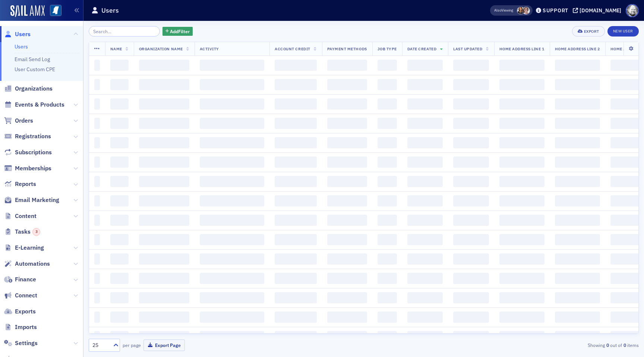  Describe the element at coordinates (577, 49) in the screenshot. I see `span: Home Address Line 2` at that location.